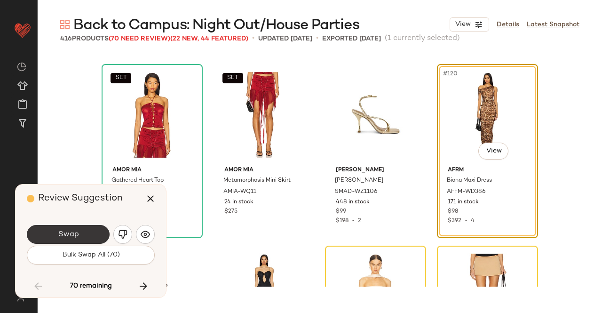  Describe the element at coordinates (422, 39) in the screenshot. I see `span: (1 currently selected)` at that location.